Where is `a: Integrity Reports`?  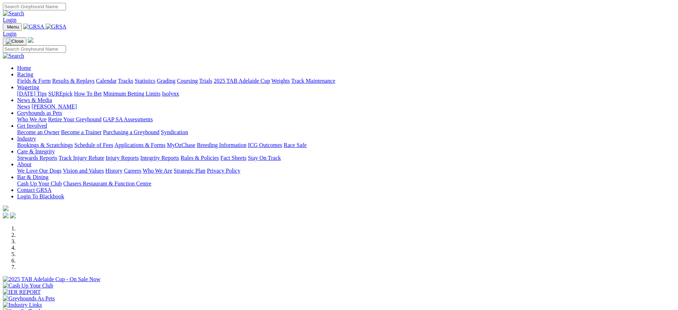
a: Integrity Reports is located at coordinates (159, 158).